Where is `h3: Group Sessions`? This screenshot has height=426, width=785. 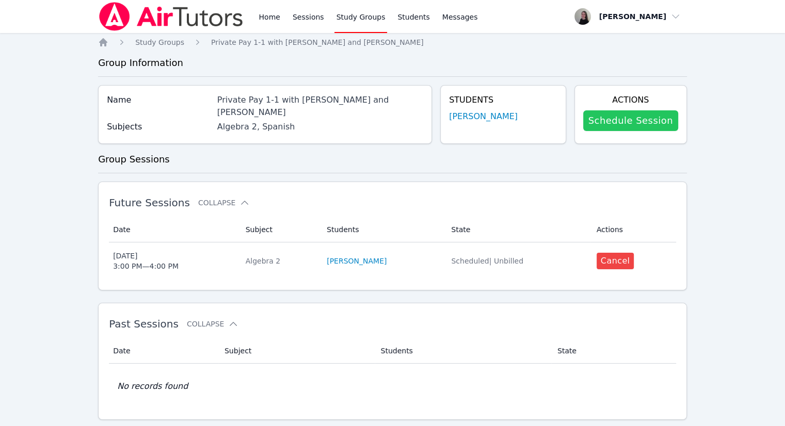 h3: Group Sessions is located at coordinates (392, 159).